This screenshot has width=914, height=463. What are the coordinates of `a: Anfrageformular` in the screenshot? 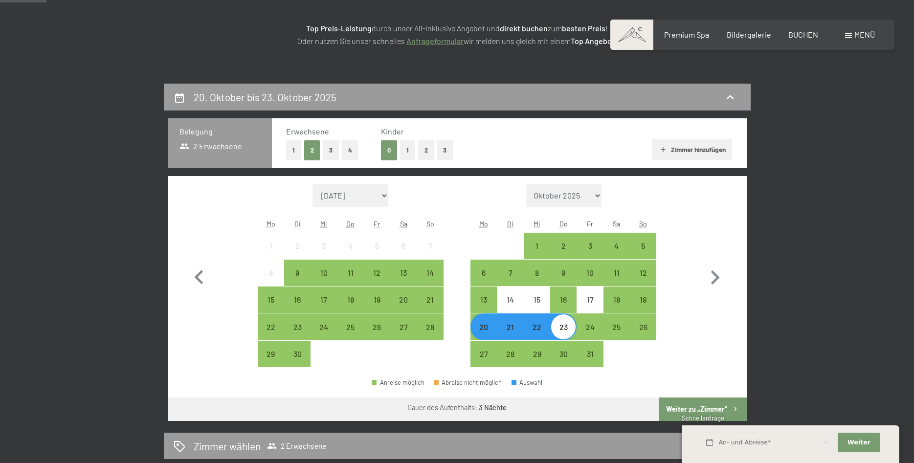 It's located at (435, 41).